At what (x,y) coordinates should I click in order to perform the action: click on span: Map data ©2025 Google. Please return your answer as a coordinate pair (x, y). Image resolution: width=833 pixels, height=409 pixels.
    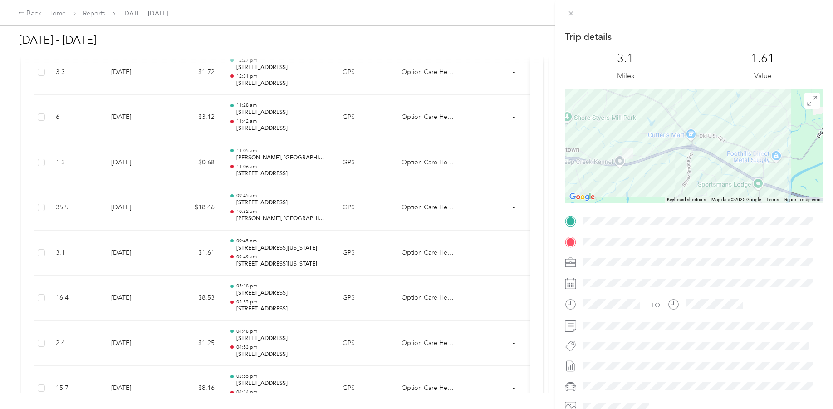
    Looking at the image, I should click on (736, 199).